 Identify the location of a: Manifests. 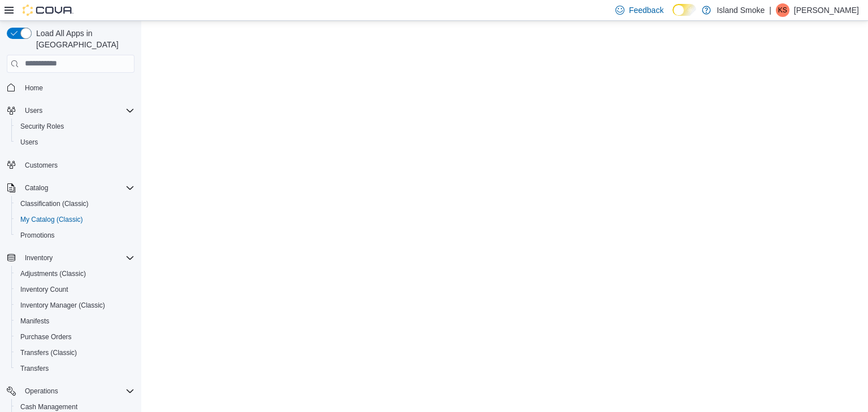
(35, 321).